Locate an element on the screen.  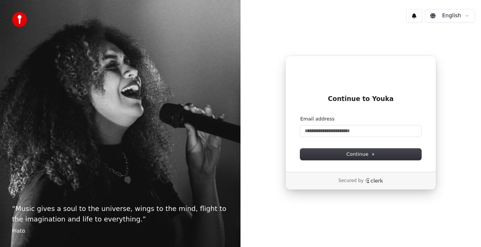
p: Secured by is located at coordinates (350, 181).